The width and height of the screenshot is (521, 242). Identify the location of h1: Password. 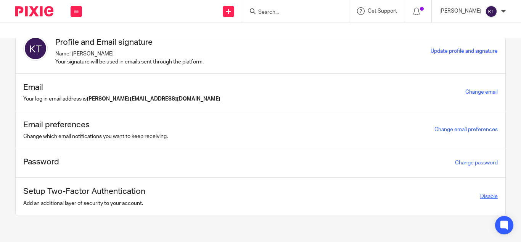
(41, 161).